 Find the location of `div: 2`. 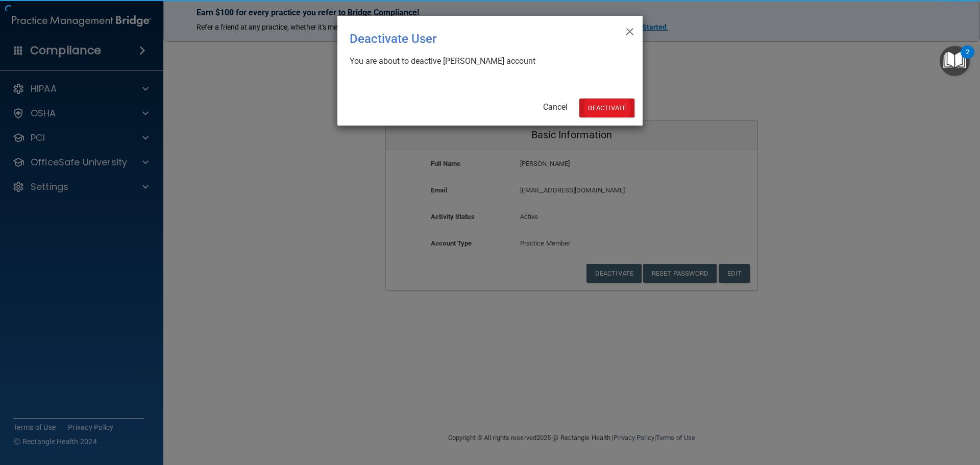

div: 2 is located at coordinates (967, 59).